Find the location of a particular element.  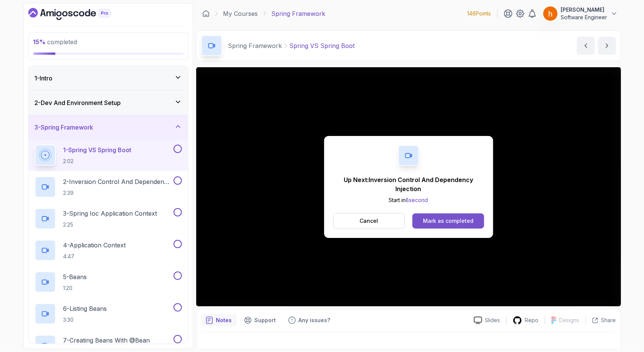

p: Support is located at coordinates (265, 320).